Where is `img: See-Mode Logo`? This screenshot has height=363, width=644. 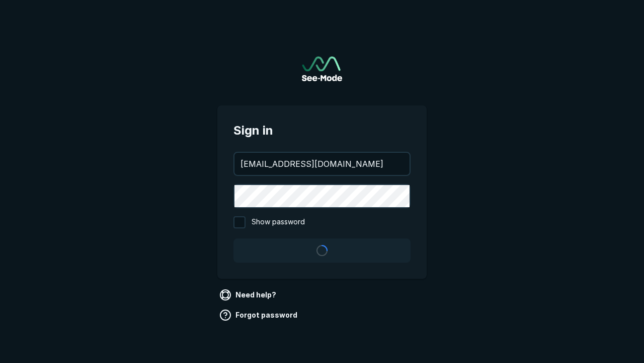
img: See-Mode Logo is located at coordinates (322, 69).